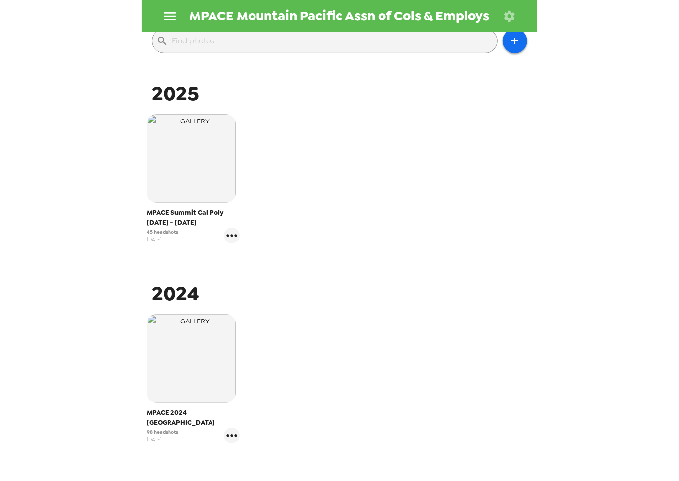 The height and width of the screenshot is (481, 679). I want to click on span: 98 headshots, so click(162, 432).